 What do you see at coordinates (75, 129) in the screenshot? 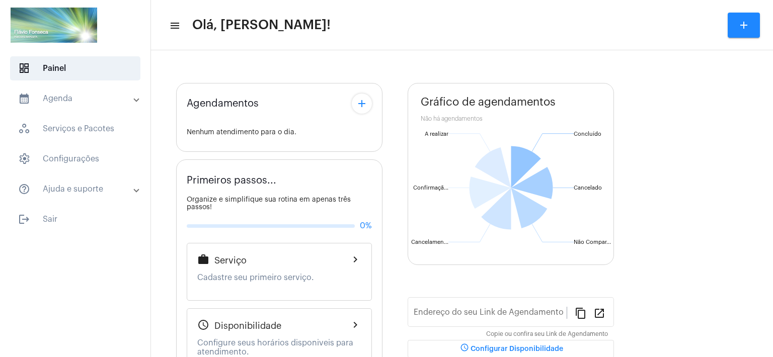
I see `span: Serviços e Pacotes` at bounding box center [75, 129].